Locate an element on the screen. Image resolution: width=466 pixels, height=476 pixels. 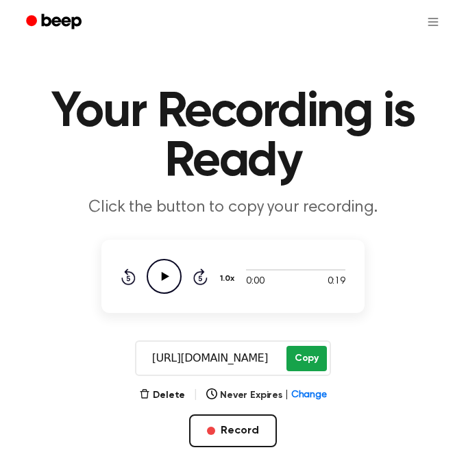
p: Click the button to copy your recording. is located at coordinates (233, 207).